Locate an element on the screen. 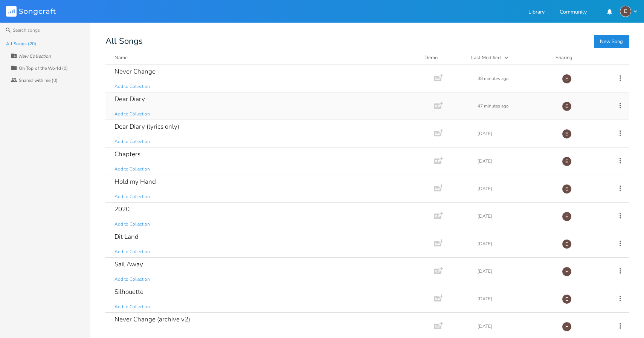  a: Library is located at coordinates (536, 12).